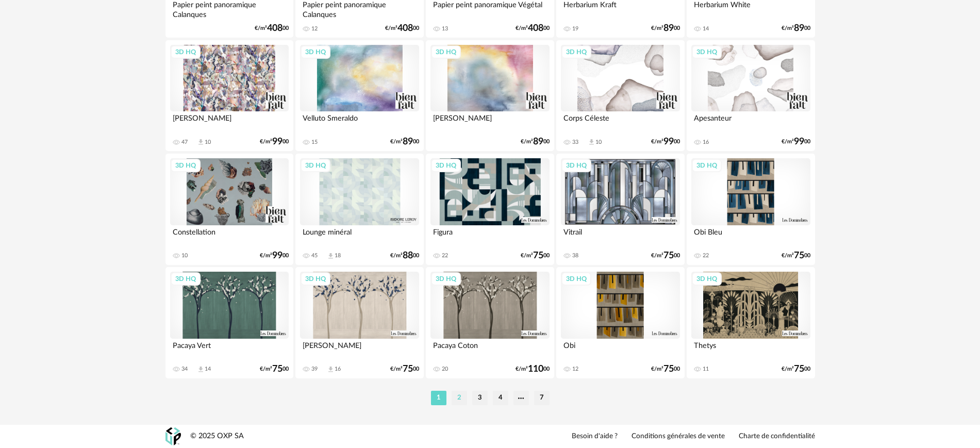  I want to click on a: 3D HQ Vitrail 38 €/m²7500, so click(620, 209).